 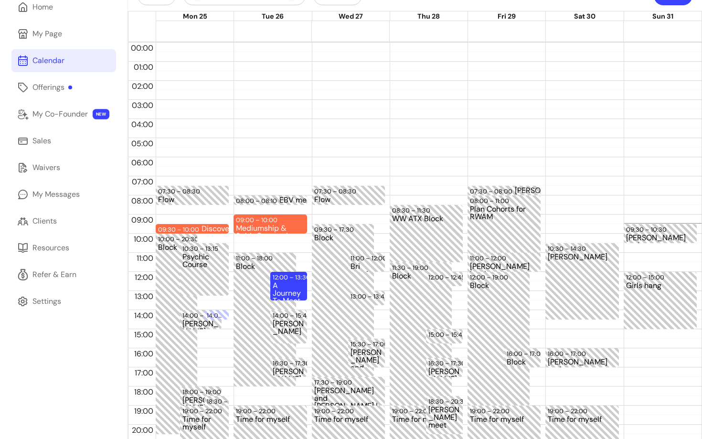 I want to click on span: 09:00, so click(x=142, y=220).